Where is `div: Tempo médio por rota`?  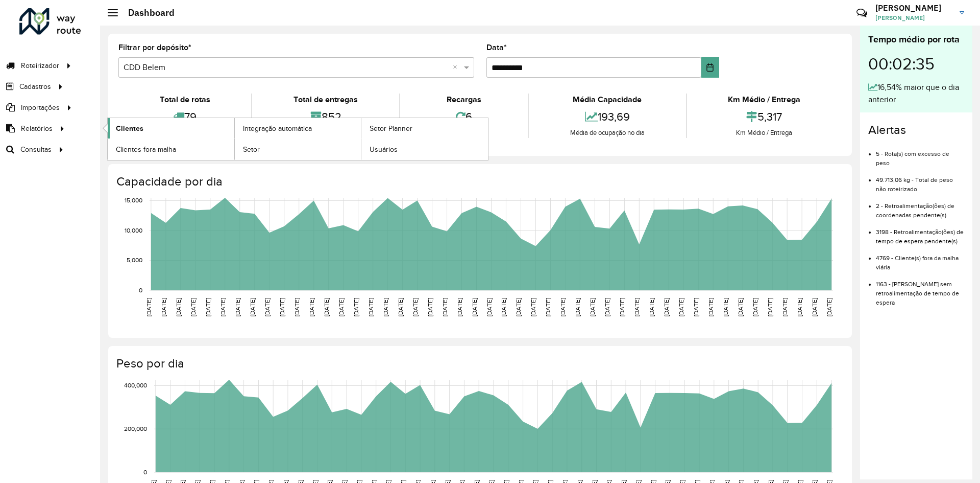 div: Tempo médio por rota is located at coordinates (917, 39).